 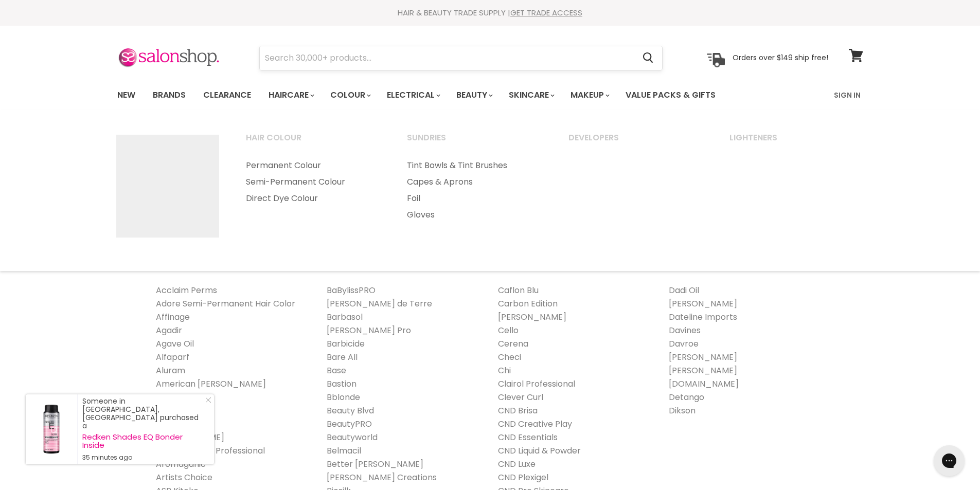 What do you see at coordinates (184, 477) in the screenshot?
I see `a: Artists Choice` at bounding box center [184, 477].